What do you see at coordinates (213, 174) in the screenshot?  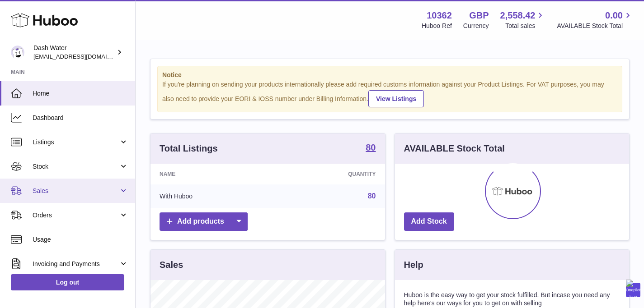 I see `th: Name` at bounding box center [213, 174].